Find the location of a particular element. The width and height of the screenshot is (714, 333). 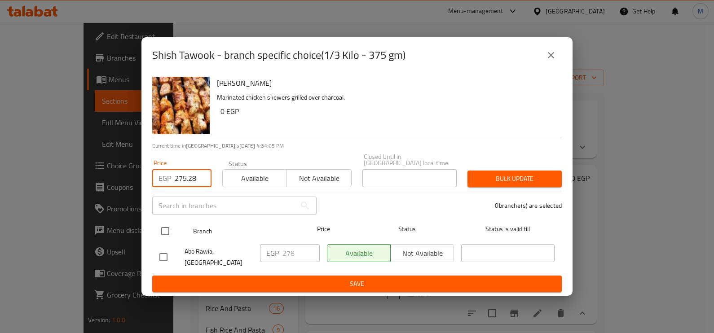

span: Bulk update is located at coordinates (515, 179).